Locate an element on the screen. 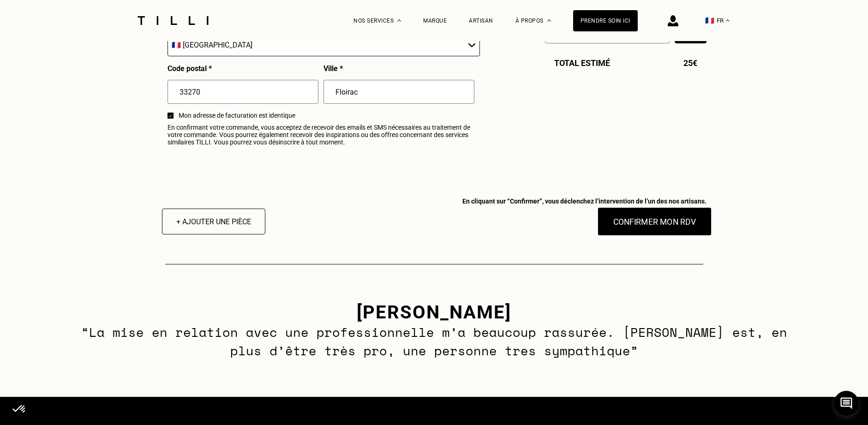 This screenshot has height=425, width=868. div: Total estimé is located at coordinates (626, 62).